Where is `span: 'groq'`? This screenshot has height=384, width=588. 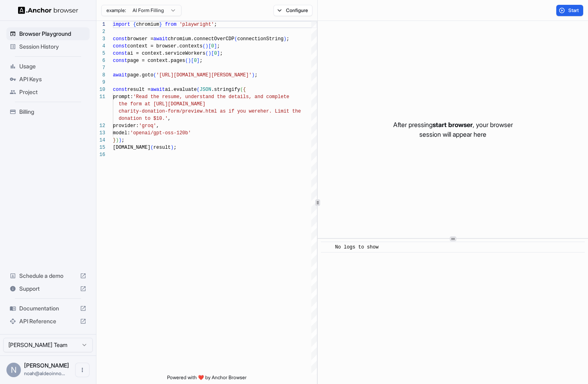
span: 'groq' is located at coordinates (148, 126).